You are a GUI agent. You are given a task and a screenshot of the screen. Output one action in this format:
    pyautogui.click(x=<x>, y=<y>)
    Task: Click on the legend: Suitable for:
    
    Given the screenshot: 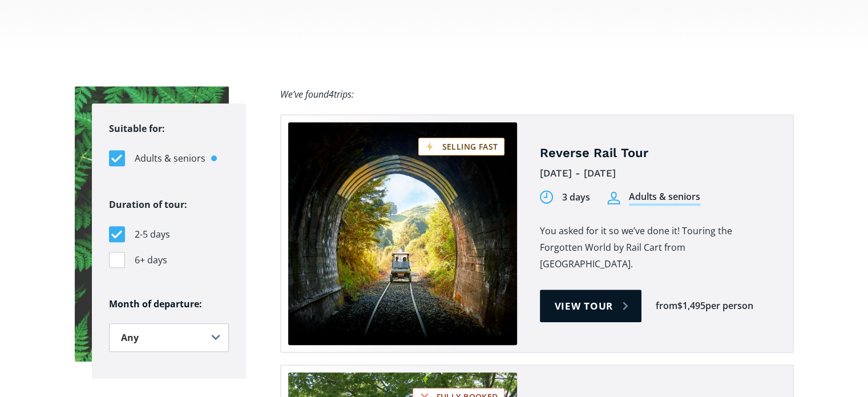 What is the action you would take?
    pyautogui.click(x=137, y=128)
    